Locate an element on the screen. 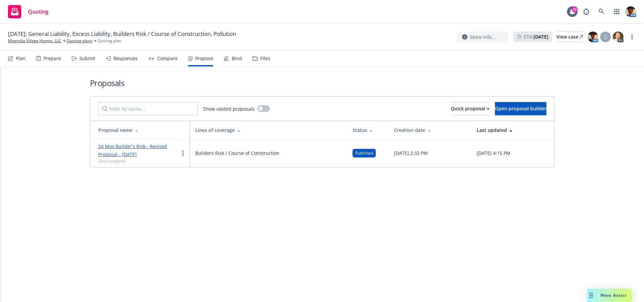 The width and height of the screenshot is (644, 302). a: Switch app is located at coordinates (617, 12).